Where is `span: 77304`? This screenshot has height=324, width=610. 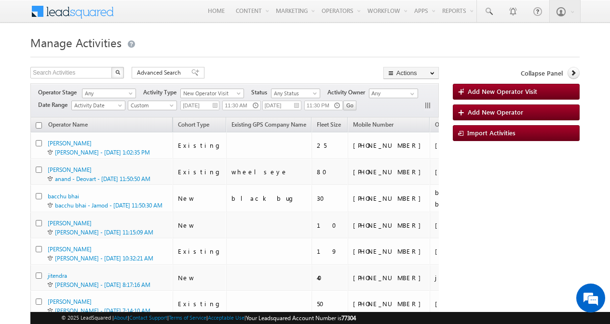
span: 77304 is located at coordinates (349, 318).